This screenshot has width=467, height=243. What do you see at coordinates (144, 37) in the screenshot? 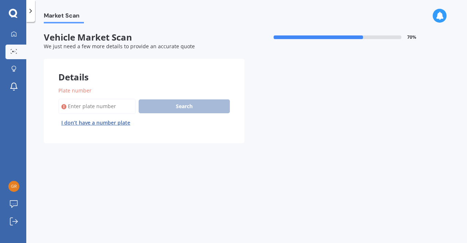
I see `span: Vehicle Market Scan` at bounding box center [144, 37].